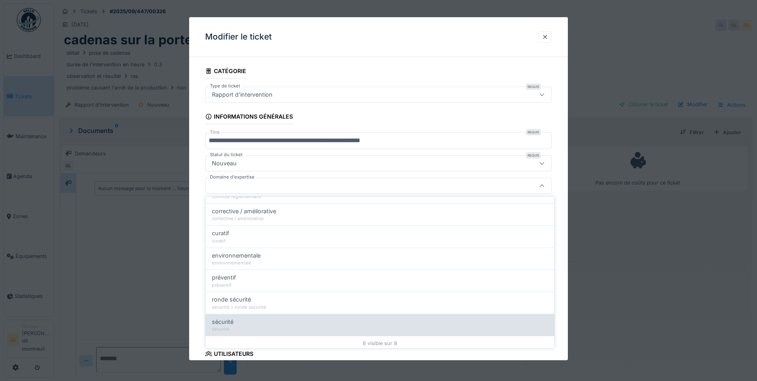  I want to click on div: Nouveau, so click(224, 163).